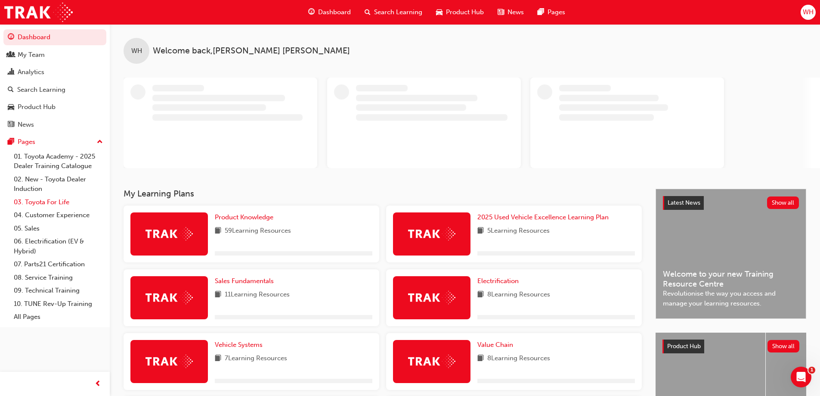 The image size is (820, 396). Describe the element at coordinates (731, 346) in the screenshot. I see `a: Product HubShow all` at that location.